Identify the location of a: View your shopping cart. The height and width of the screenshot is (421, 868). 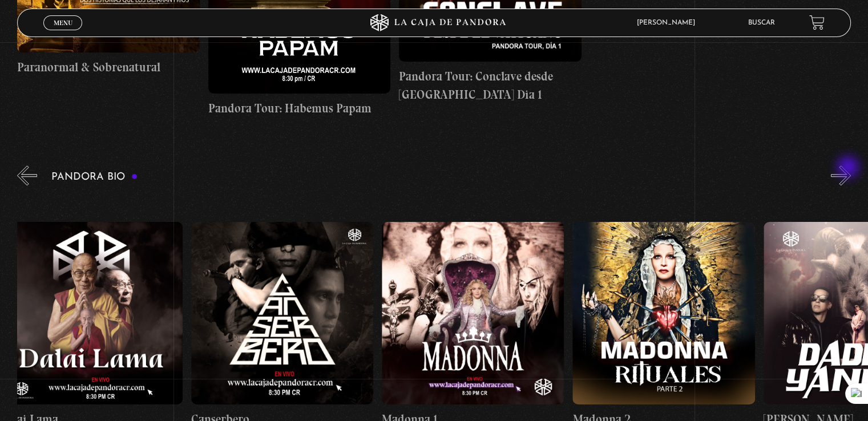
(816, 23).